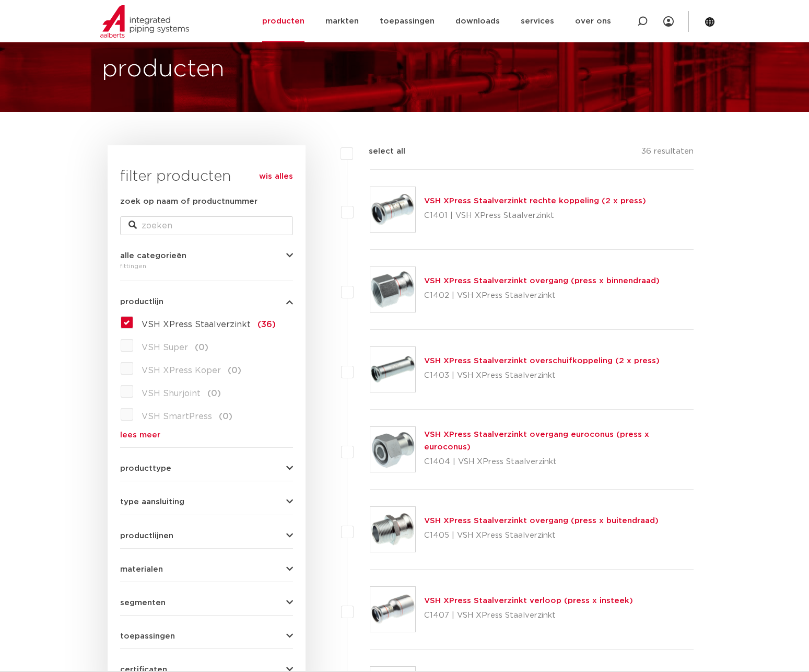 The image size is (809, 672). I want to click on span: type aansluiting, so click(152, 502).